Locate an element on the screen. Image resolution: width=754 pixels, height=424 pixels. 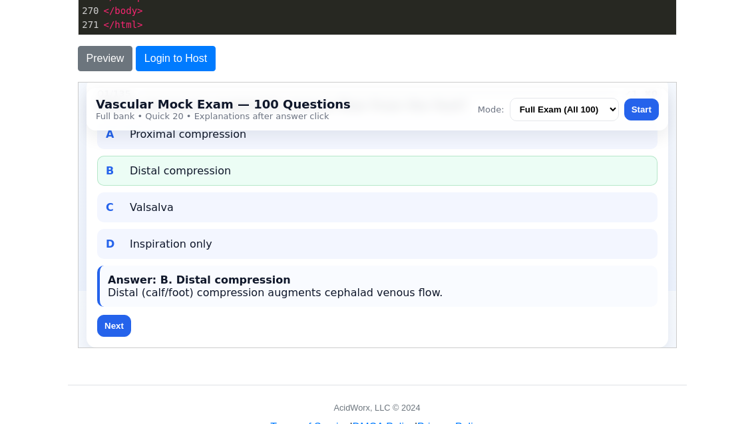
strong: Answer: B. Distal compression is located at coordinates (121, 197).